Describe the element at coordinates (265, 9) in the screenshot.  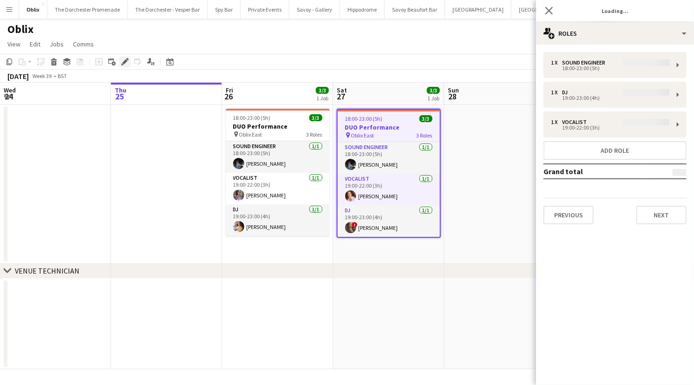
I see `button: Private Events` at that location.